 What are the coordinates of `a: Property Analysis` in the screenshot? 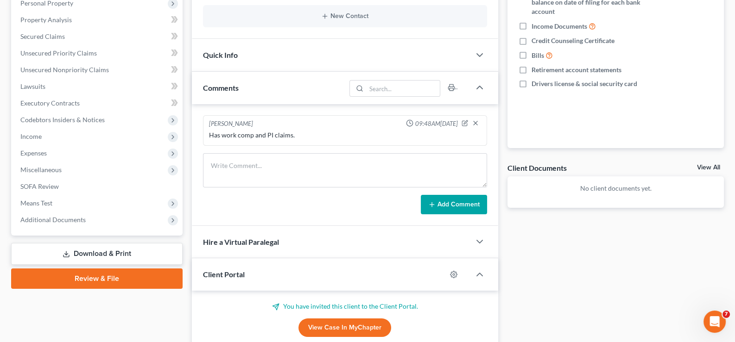 It's located at (98, 20).